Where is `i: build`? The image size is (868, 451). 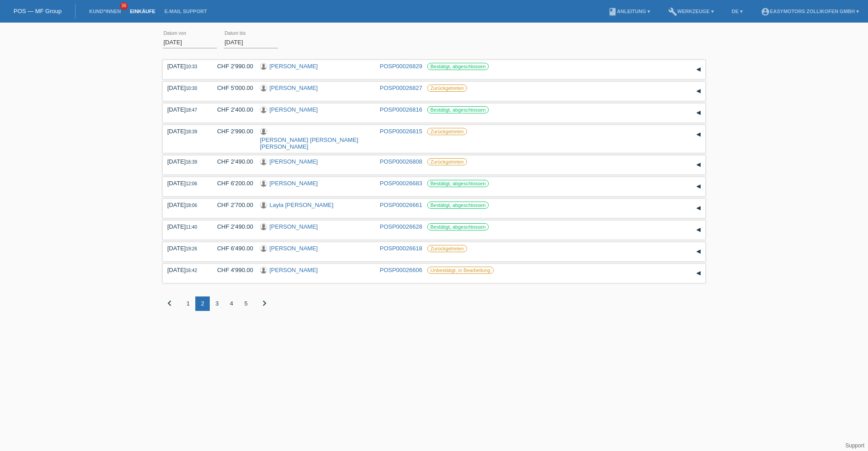
i: build is located at coordinates (672, 12).